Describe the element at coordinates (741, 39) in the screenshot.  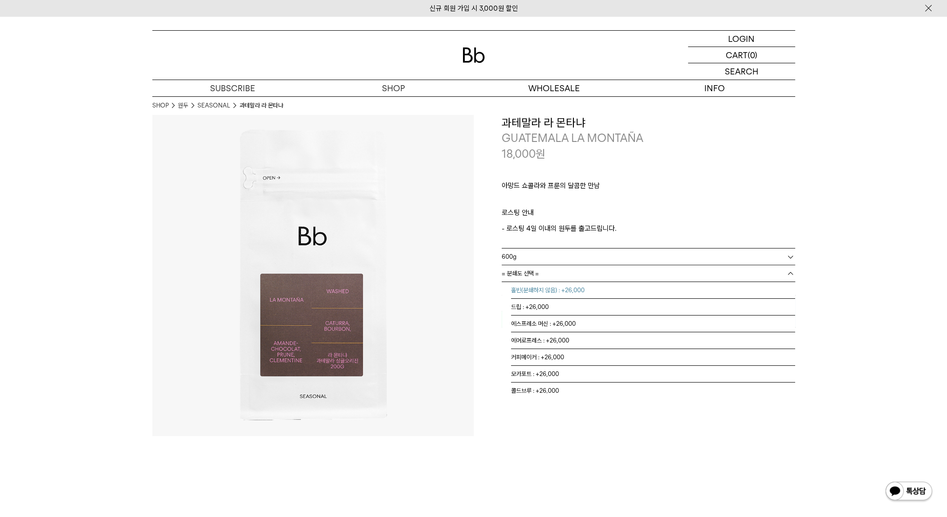
I see `p: LOGIN` at that location.